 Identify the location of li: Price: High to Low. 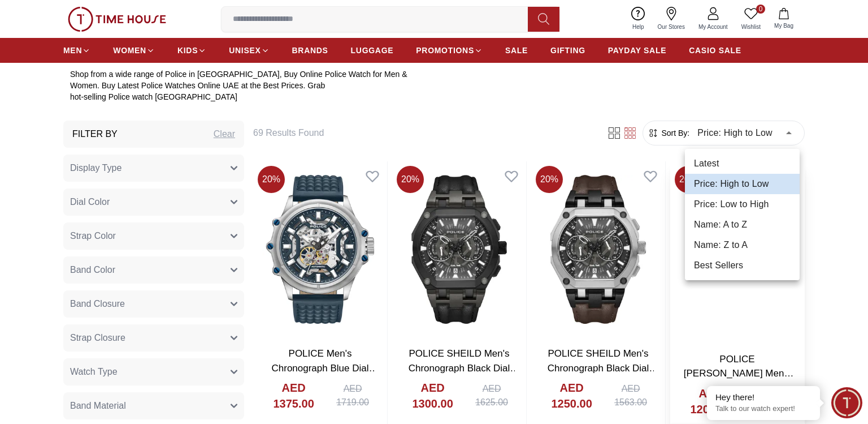
(742, 184).